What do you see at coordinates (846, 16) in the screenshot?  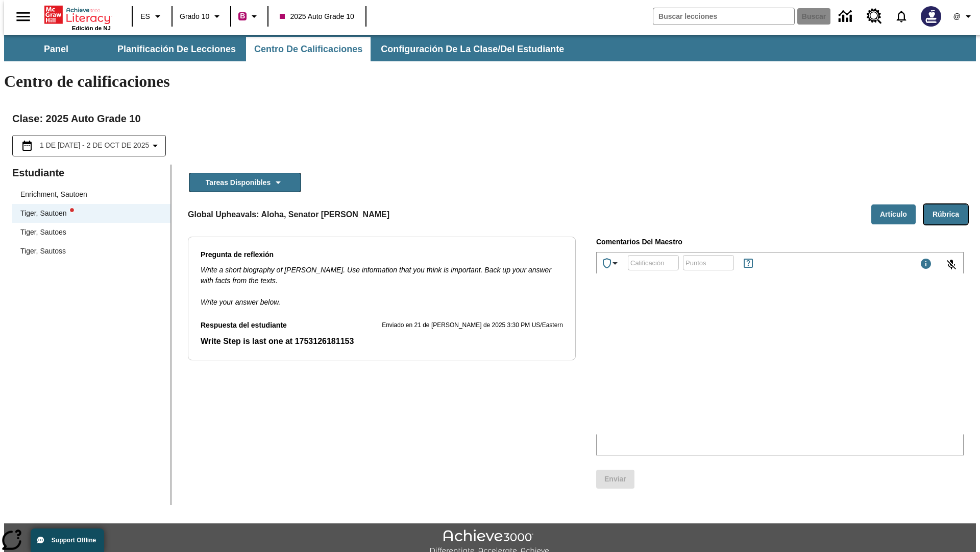 I see `a: Centro de información` at bounding box center [846, 16].